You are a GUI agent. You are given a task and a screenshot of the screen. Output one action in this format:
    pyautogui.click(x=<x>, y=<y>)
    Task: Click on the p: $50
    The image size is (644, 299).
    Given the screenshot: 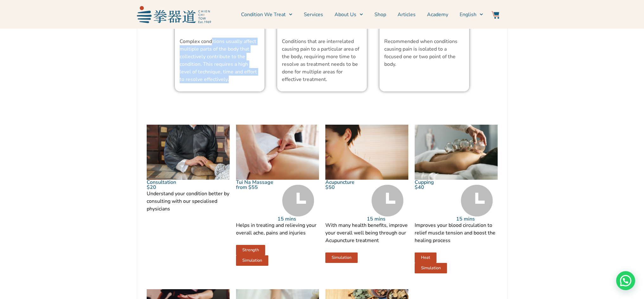 What is the action you would take?
    pyautogui.click(x=346, y=187)
    